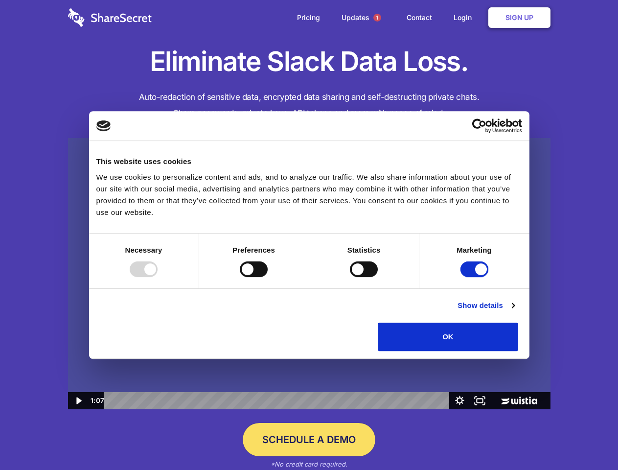  Describe the element at coordinates (309, 274) in the screenshot. I see `img: Sharesecret` at that location.